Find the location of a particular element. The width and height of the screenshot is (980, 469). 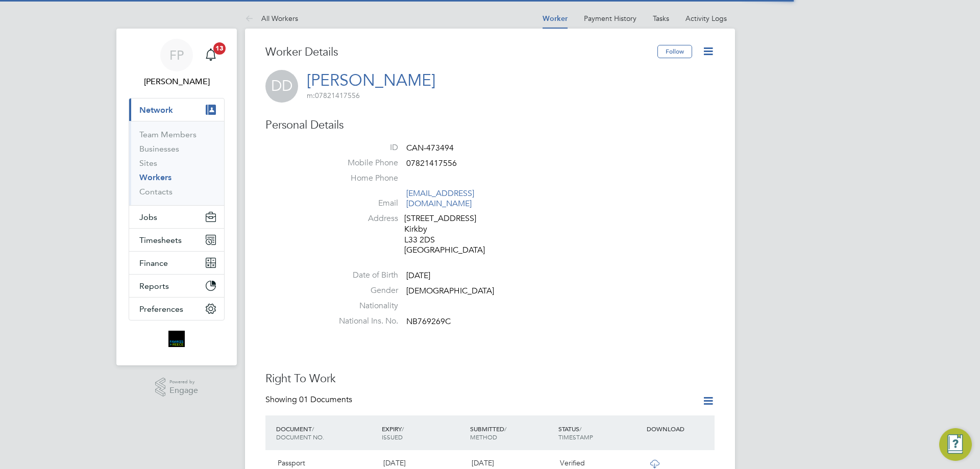

label: Gender is located at coordinates (362, 291).